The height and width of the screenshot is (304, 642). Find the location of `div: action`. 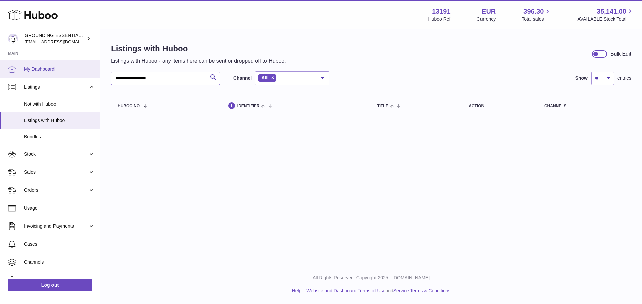

div: action is located at coordinates (500, 106).